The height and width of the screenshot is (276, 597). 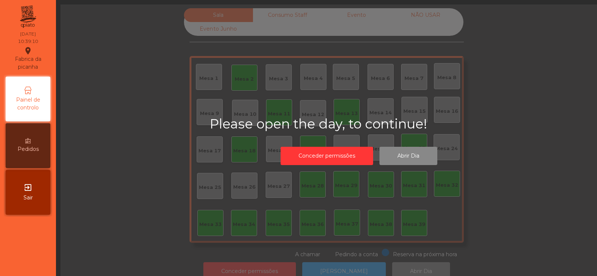 I want to click on i: exit_to_app, so click(x=28, y=187).